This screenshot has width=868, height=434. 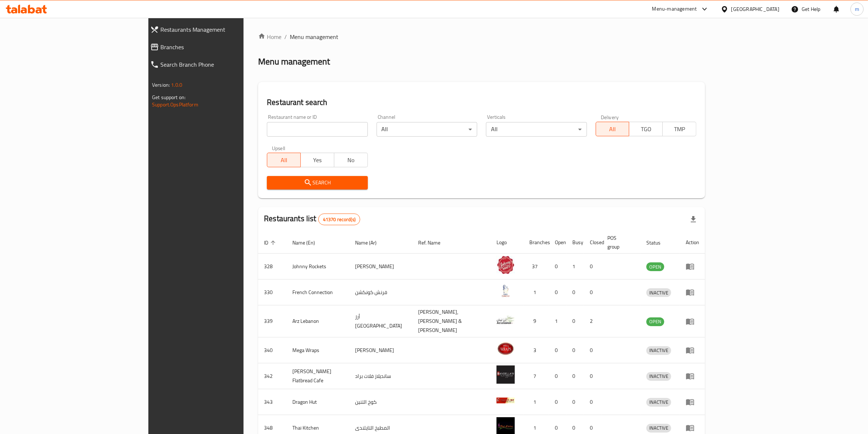 I want to click on td: 7, so click(x=536, y=376).